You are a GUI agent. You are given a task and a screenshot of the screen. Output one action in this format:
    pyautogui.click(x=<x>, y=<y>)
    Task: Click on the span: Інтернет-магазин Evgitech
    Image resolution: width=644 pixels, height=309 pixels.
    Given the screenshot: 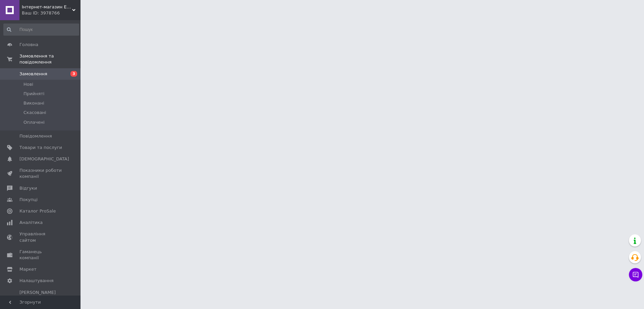 What is the action you would take?
    pyautogui.click(x=47, y=7)
    